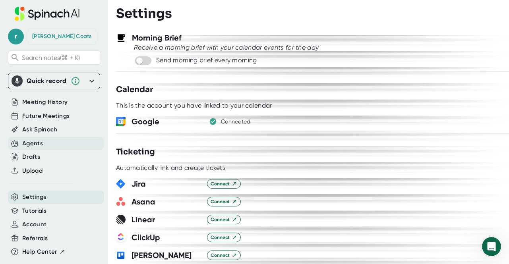 The width and height of the screenshot is (509, 264). I want to click on img: wORq9bEjBjwFQAAAABJRU5ErkJggg==, so click(121, 122).